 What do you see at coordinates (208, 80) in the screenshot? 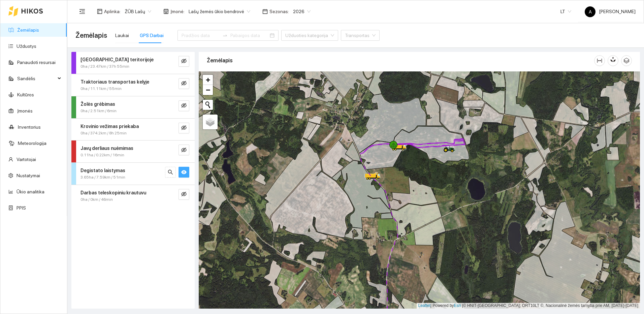
I see `a: Zoom in` at bounding box center [208, 80].